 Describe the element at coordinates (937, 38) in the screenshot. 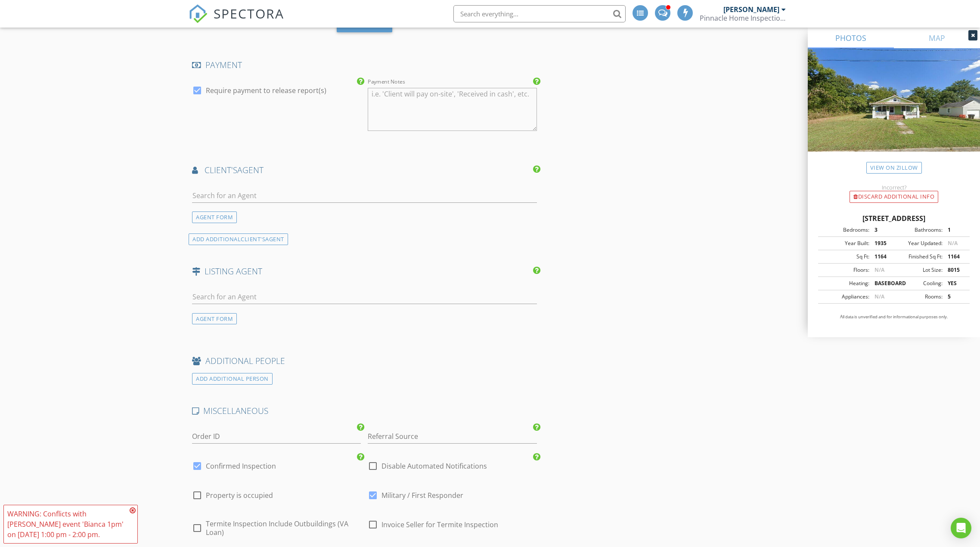

I see `a: MAP` at that location.